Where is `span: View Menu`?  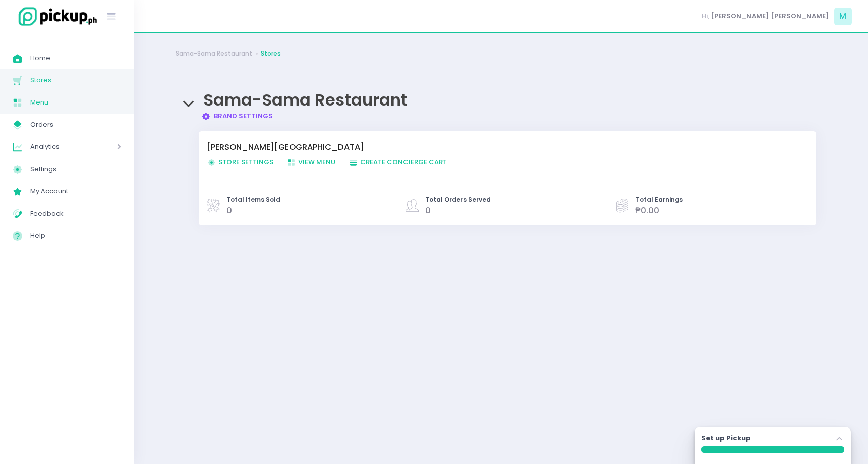 span: View Menu is located at coordinates (311, 161).